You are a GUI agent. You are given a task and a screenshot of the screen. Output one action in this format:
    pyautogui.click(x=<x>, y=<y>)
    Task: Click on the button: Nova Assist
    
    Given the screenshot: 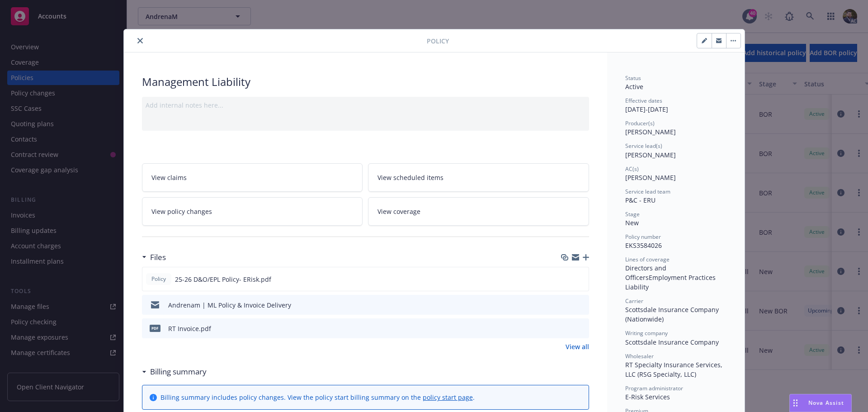 What is the action you would take?
    pyautogui.click(x=821, y=403)
    